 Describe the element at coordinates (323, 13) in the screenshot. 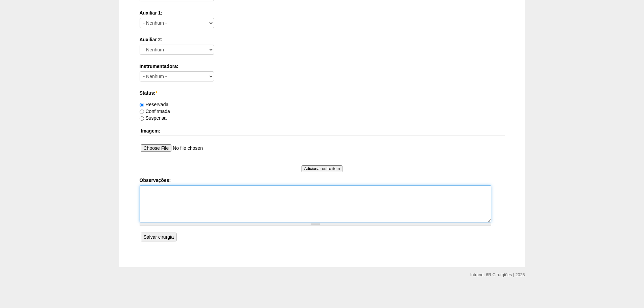

I see `label: Auxiliar 1:` at that location.